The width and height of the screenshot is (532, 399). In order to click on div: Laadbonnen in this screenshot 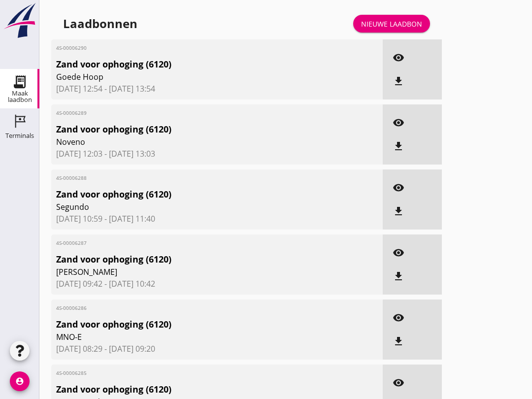, I will do `click(100, 24)`.